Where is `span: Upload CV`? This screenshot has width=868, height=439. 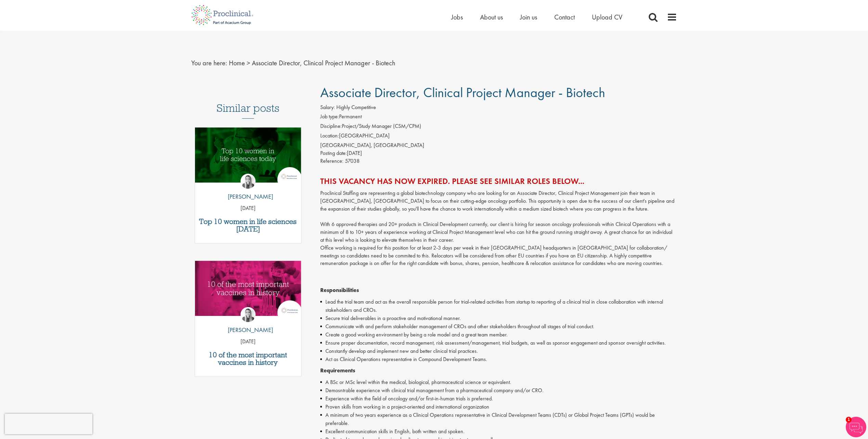
span: Upload CV is located at coordinates (607, 17).